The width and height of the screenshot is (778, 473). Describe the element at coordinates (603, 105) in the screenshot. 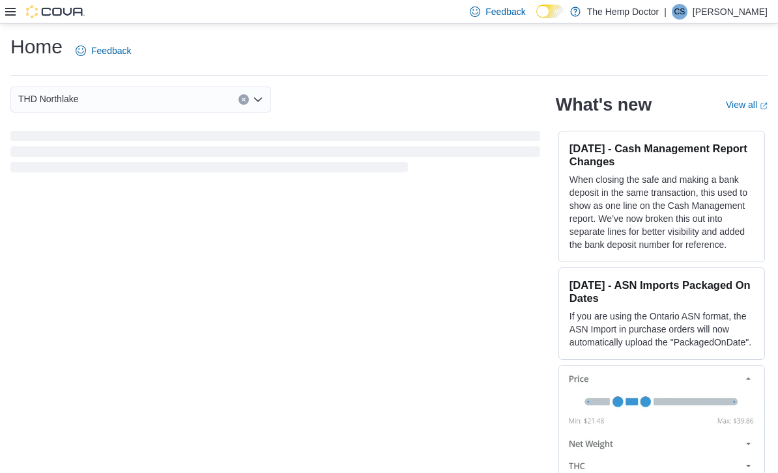

I see `h2: What's new` at that location.